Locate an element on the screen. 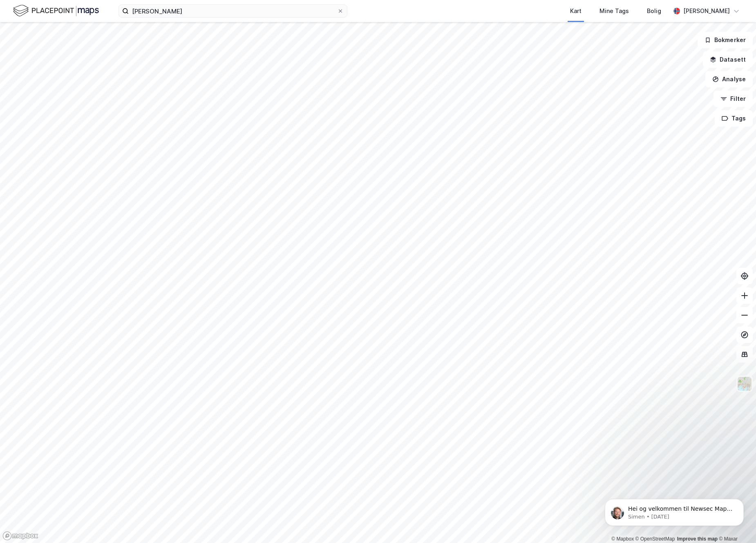 The image size is (756, 543). img: logo.f888ab2527a4732fd821a326f86c7f29.svg is located at coordinates (56, 10).